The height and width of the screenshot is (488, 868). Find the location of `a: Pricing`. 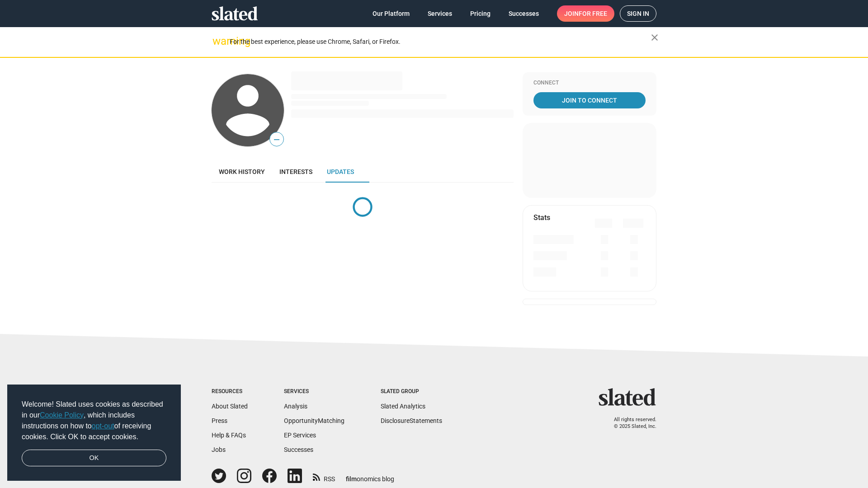

a: Pricing is located at coordinates (480, 14).